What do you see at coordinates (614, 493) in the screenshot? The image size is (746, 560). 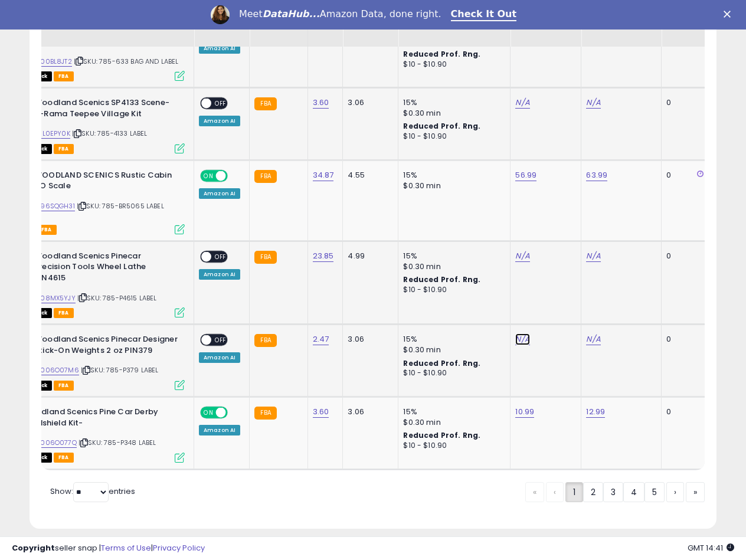 I see `a: 3` at bounding box center [614, 493].